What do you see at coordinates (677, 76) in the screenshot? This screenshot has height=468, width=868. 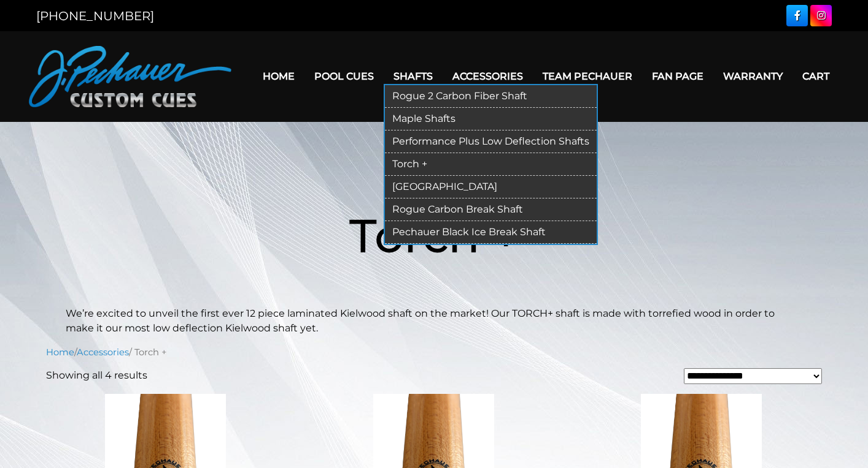 I see `a: Fan Page` at bounding box center [677, 76].